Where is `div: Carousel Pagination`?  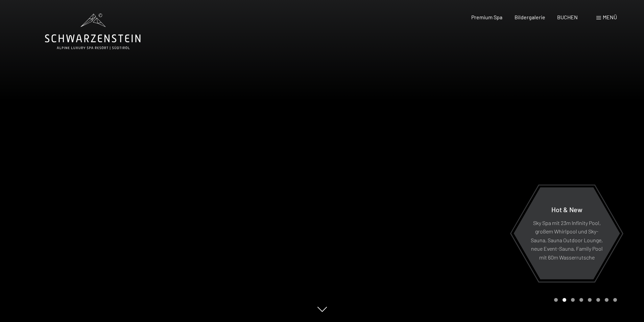
div: Carousel Pagination is located at coordinates (584, 300).